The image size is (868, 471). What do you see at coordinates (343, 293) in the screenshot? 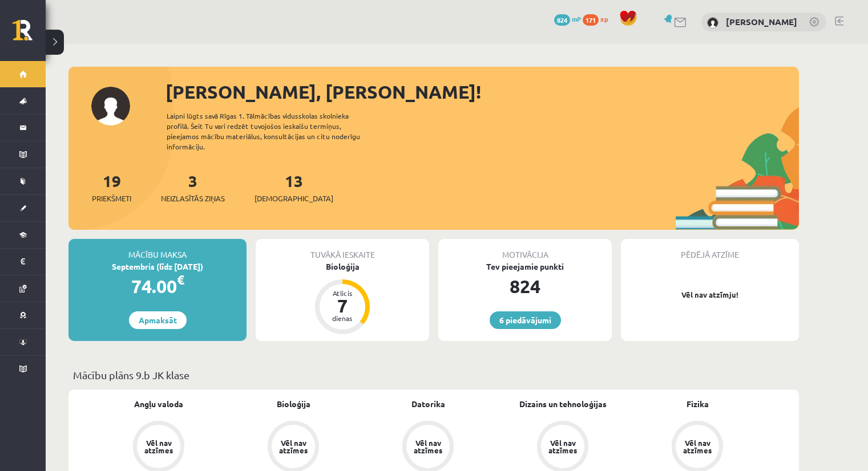
I see `div: Atlicis` at bounding box center [343, 293].